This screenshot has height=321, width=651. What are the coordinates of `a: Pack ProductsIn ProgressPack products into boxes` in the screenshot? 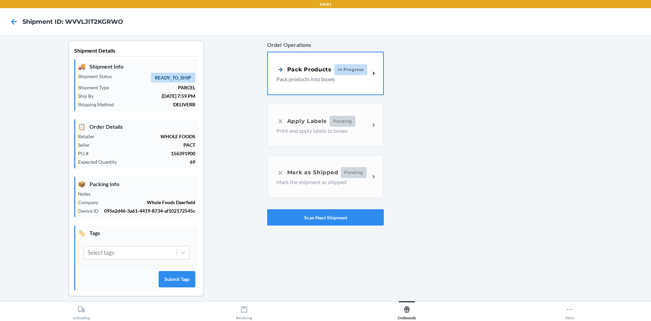 It's located at (326, 73).